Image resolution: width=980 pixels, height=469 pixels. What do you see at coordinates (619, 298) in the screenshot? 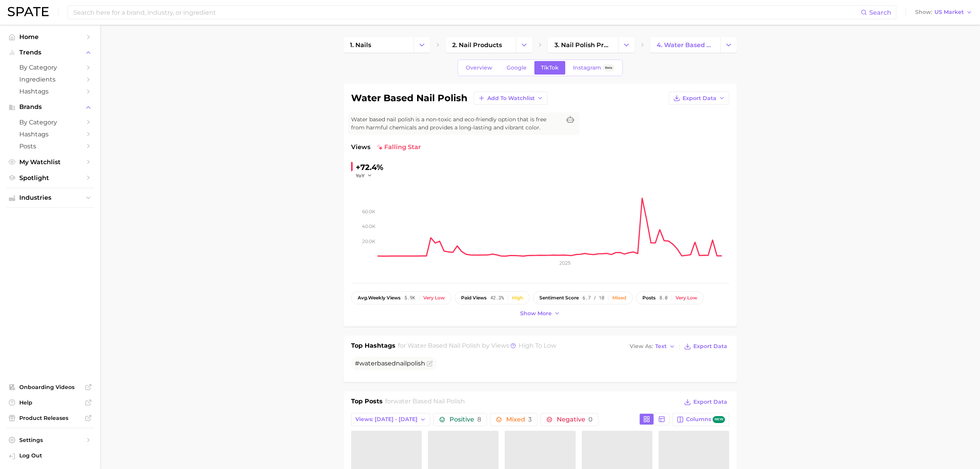
I see `div: Mixed` at bounding box center [619, 298].